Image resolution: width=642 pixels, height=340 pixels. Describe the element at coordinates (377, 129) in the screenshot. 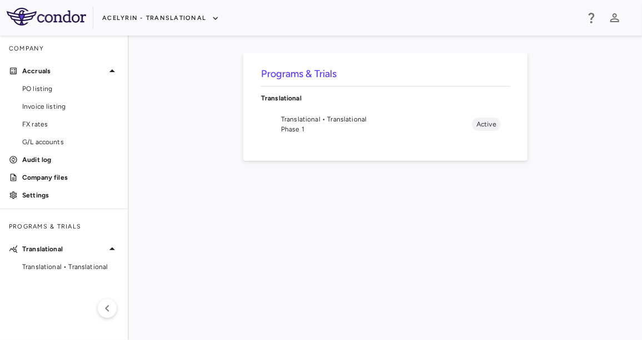

I see `span: Phase 1` at that location.